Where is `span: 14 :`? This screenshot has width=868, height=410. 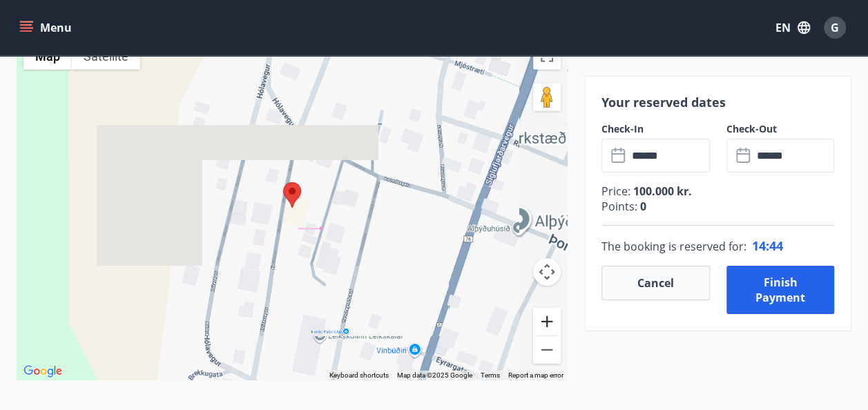
span: 14 : is located at coordinates (760, 246).